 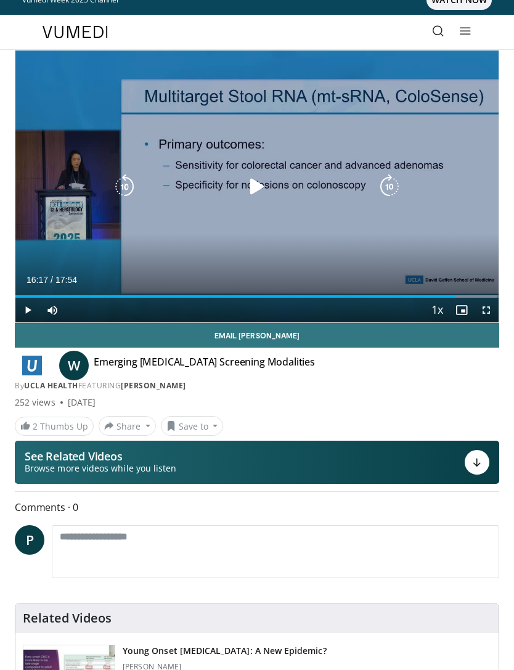 What do you see at coordinates (74, 366) in the screenshot?
I see `span: W` at bounding box center [74, 366].